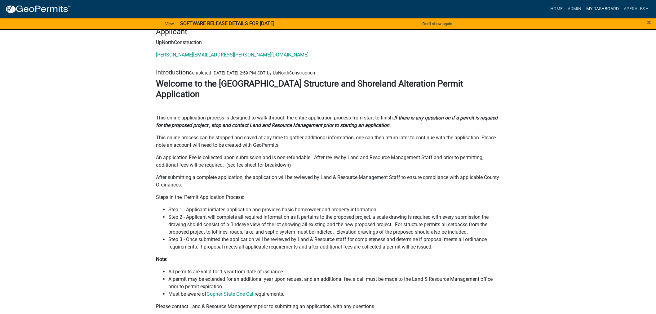  Describe the element at coordinates (556, 9) in the screenshot. I see `a: Home` at that location.